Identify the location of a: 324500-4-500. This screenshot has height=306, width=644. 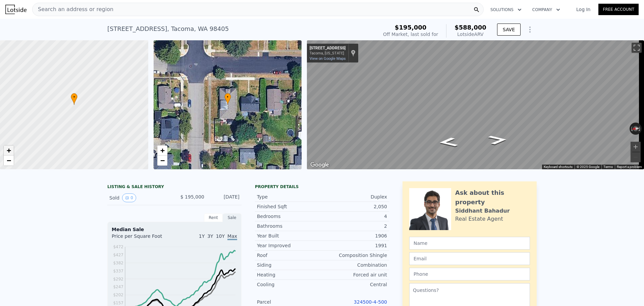
(370, 302).